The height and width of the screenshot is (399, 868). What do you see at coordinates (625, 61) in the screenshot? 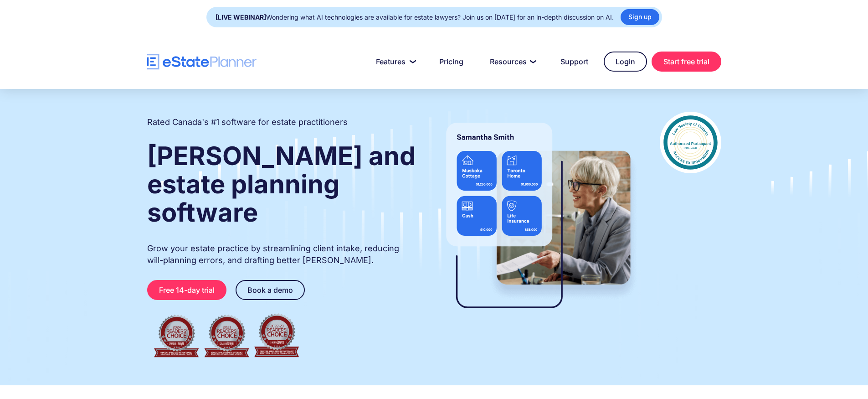
I see `a: Login` at bounding box center [625, 61].